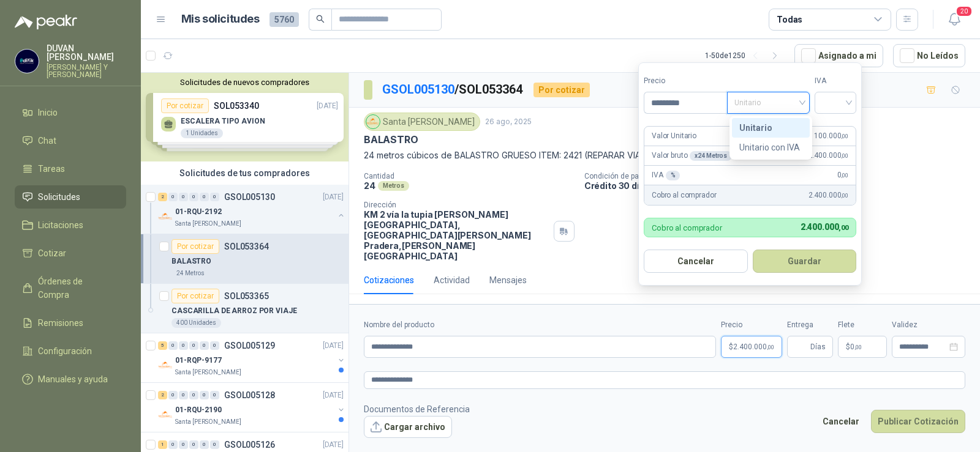 The width and height of the screenshot is (980, 452). I want to click on p: 01-RQU-2190, so click(199, 410).